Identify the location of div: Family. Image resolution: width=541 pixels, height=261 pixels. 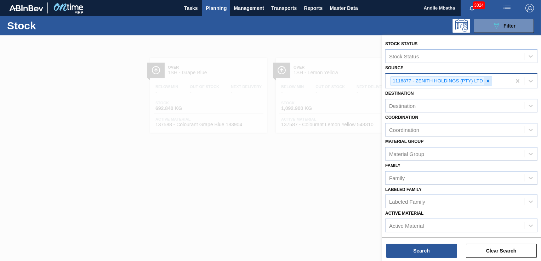
(397, 178).